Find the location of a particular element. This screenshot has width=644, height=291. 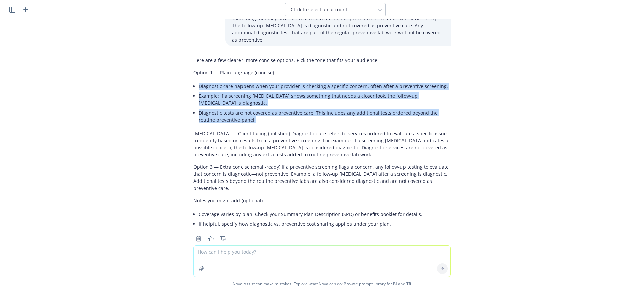

p: Notes you might add (optional) is located at coordinates (322, 200).